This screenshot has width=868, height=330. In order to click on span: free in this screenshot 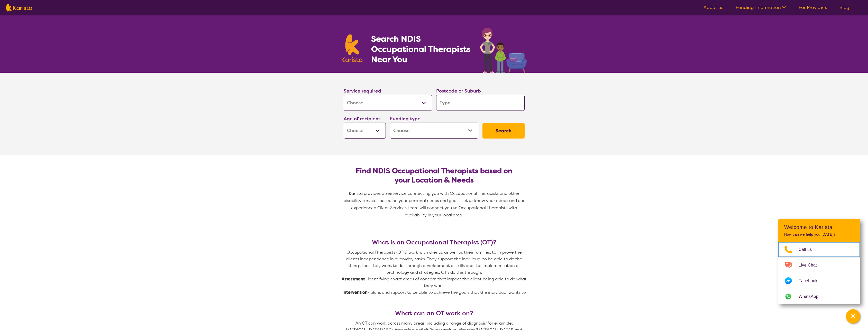, I will do `click(388, 193)`.